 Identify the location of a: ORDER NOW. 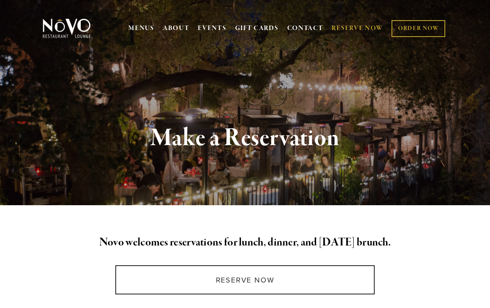
(419, 28).